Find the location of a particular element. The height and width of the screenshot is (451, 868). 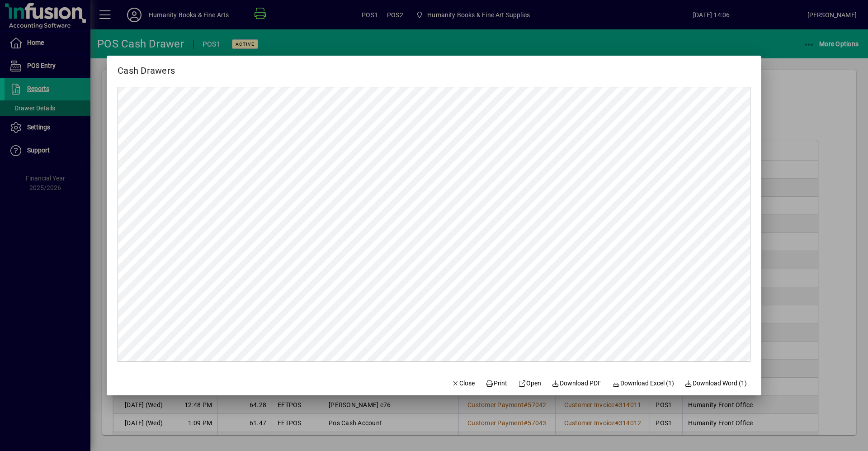

span: Open is located at coordinates (529, 384).